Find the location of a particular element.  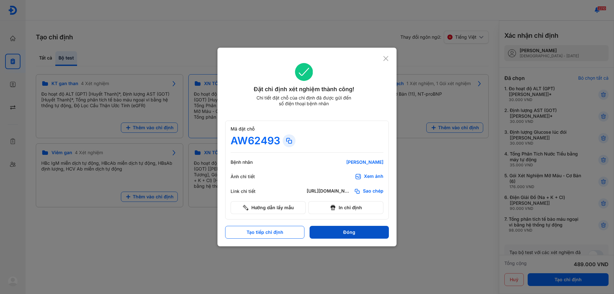

div: Xem ảnh is located at coordinates (373, 176).